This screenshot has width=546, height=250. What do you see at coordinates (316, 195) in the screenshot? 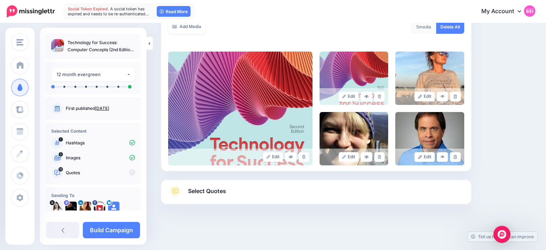
I see `a: Select Quotes` at bounding box center [316, 195].